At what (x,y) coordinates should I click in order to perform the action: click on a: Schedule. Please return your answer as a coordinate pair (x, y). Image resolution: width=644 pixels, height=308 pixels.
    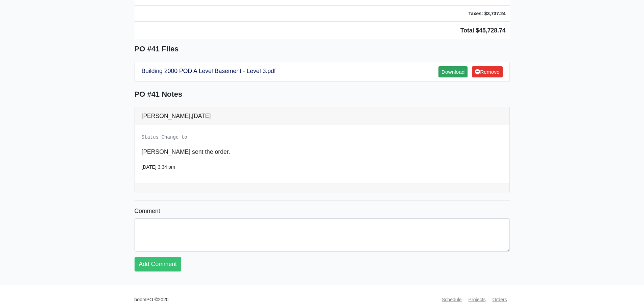
    Looking at the image, I should click on (452, 300).